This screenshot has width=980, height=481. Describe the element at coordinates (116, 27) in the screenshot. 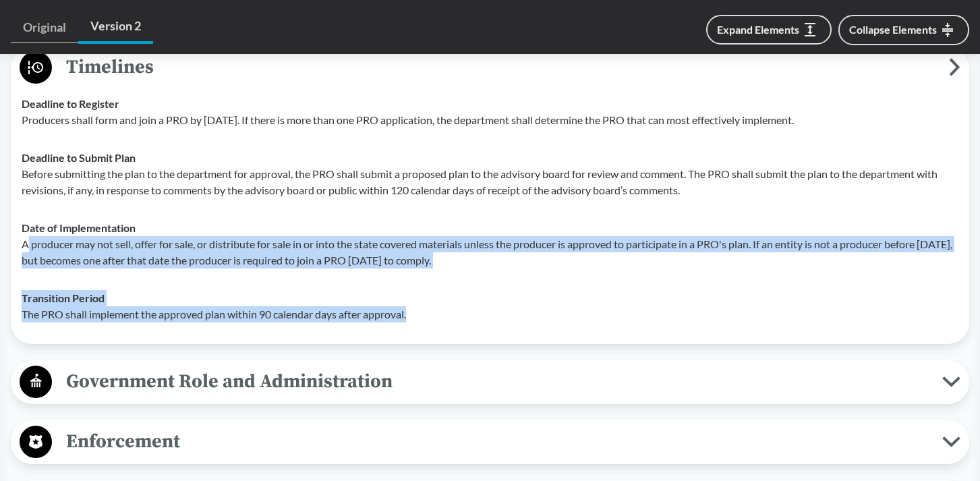

I see `a: Version 2` at that location.